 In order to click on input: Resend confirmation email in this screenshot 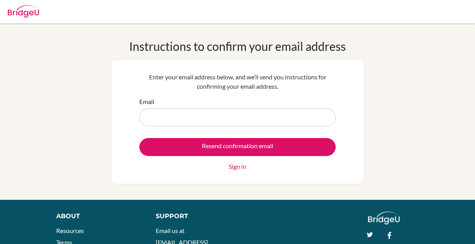, I will do `click(237, 147)`.